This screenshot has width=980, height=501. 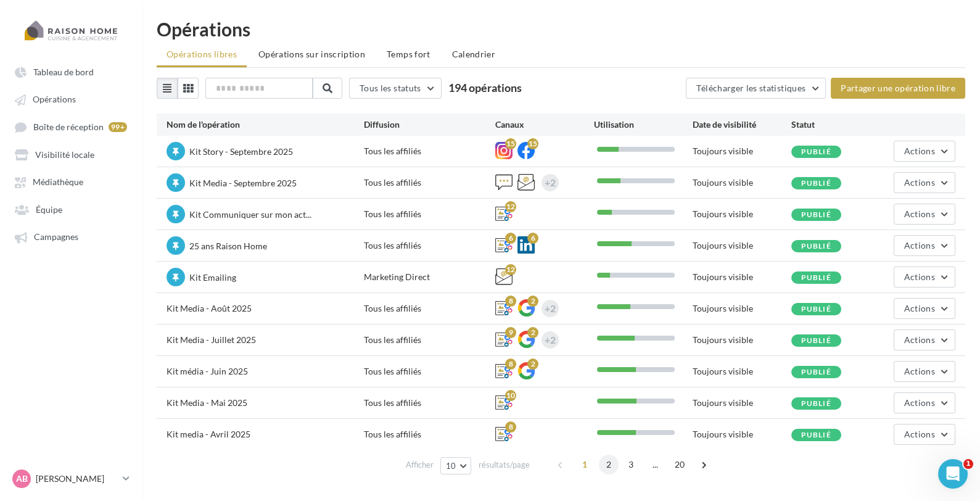 I want to click on span: Kit Media - Juillet 2025, so click(x=211, y=339).